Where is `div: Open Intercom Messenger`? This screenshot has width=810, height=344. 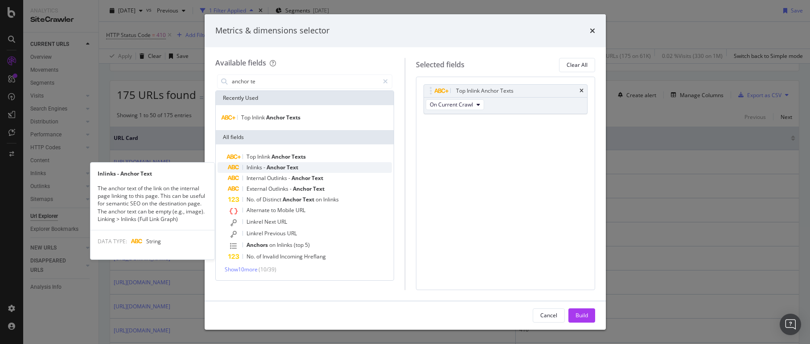
div: Open Intercom Messenger is located at coordinates (790, 324).